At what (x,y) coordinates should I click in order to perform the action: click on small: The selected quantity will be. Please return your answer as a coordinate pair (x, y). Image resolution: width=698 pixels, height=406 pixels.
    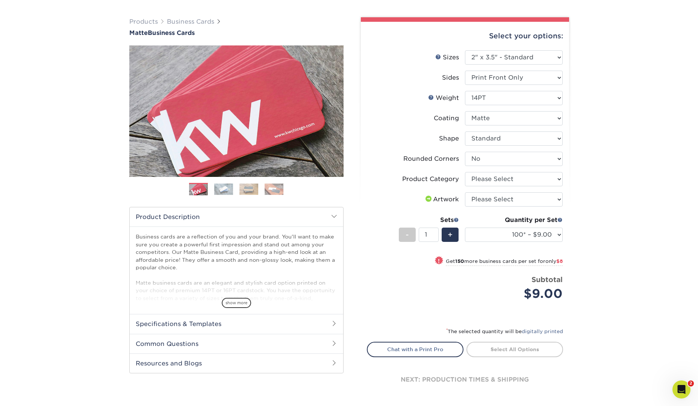
    Looking at the image, I should click on (504, 332).